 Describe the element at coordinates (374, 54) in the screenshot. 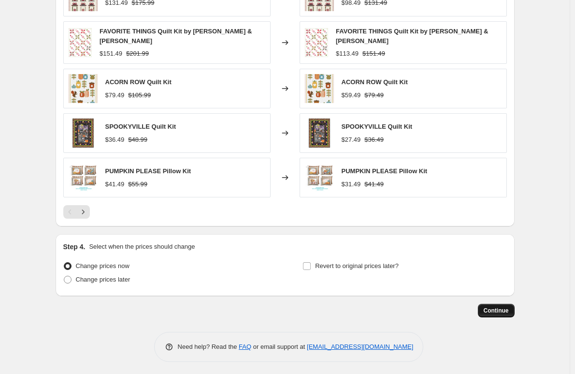

I see `strike: $151.49` at that location.